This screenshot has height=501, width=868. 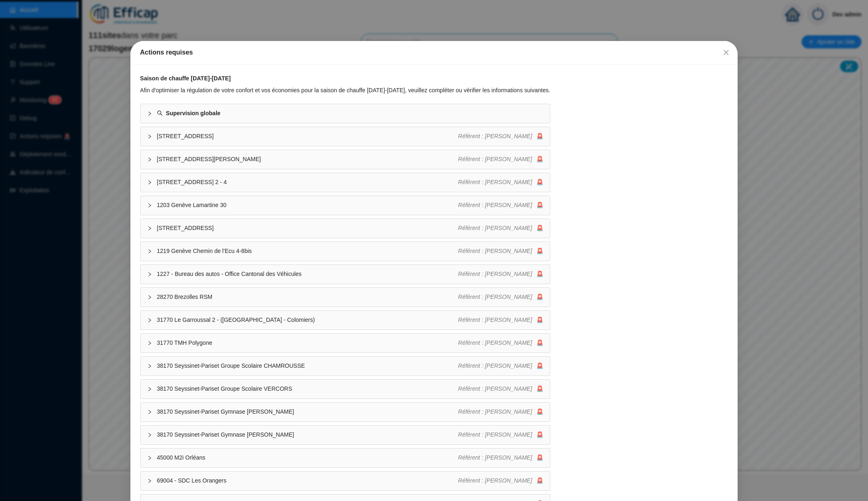 What do you see at coordinates (307, 389) in the screenshot?
I see `span: 38170 Seyssinet-Pariset Groupe Scolaire VERCORS` at bounding box center [307, 389].